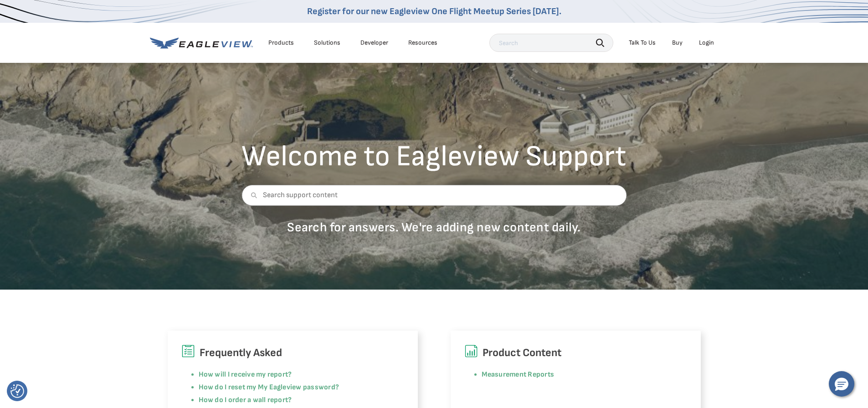 The image size is (868, 408). Describe the element at coordinates (551, 43) in the screenshot. I see `input: Search` at that location.